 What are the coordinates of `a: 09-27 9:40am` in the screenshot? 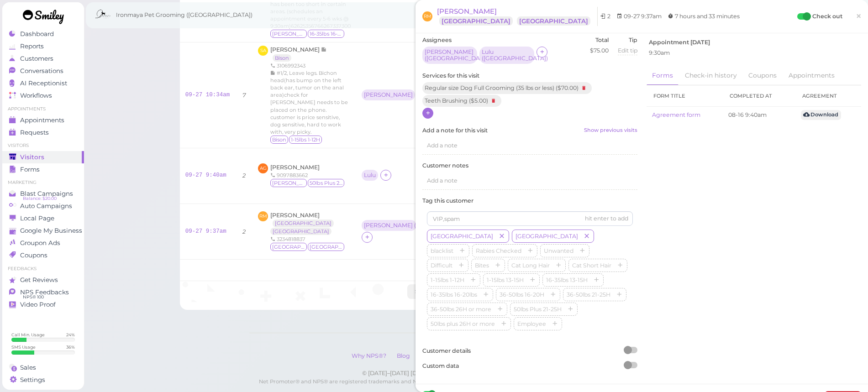 It's located at (206, 175).